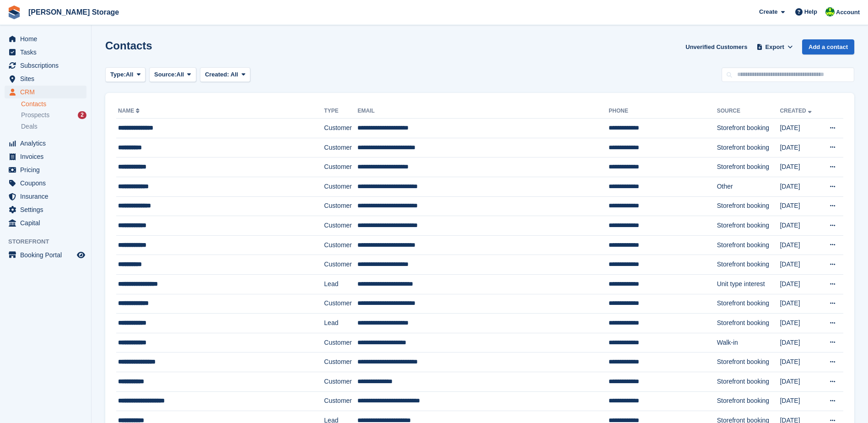 This screenshot has width=868, height=423. What do you see at coordinates (663, 111) in the screenshot?
I see `th: Phone` at bounding box center [663, 111].